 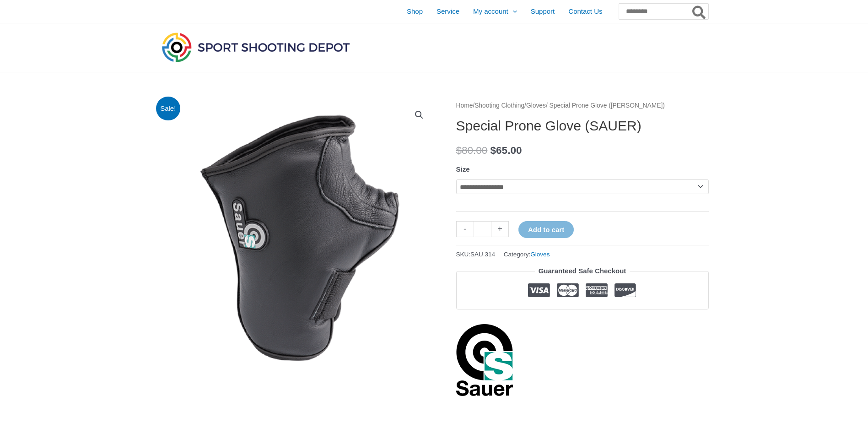 What do you see at coordinates (472, 150) in the screenshot?
I see `bdi: 80.00` at bounding box center [472, 150].